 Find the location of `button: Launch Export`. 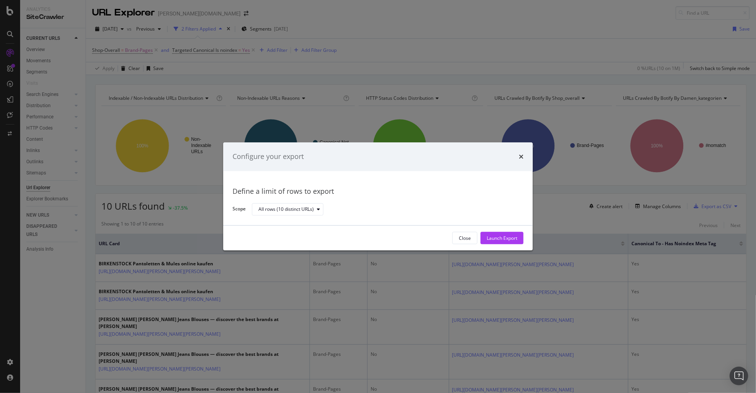

button: Launch Export is located at coordinates (502, 238).